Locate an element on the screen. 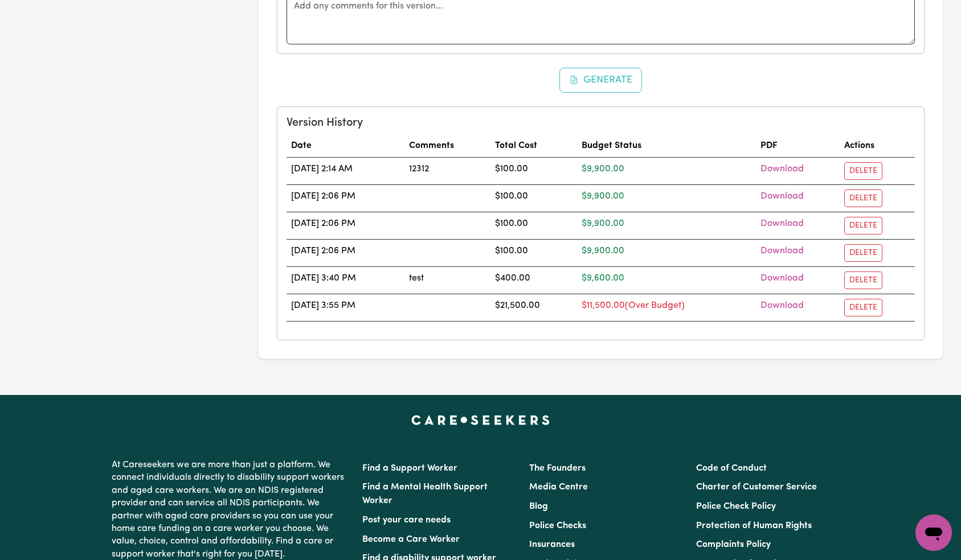 This screenshot has width=961, height=560. a: The Founders is located at coordinates (557, 469).